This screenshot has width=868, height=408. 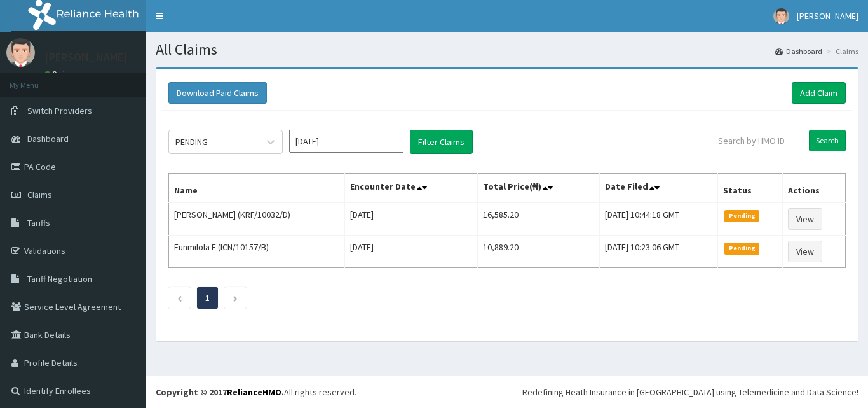 I want to click on a: RelianceHMO, so click(x=255, y=392).